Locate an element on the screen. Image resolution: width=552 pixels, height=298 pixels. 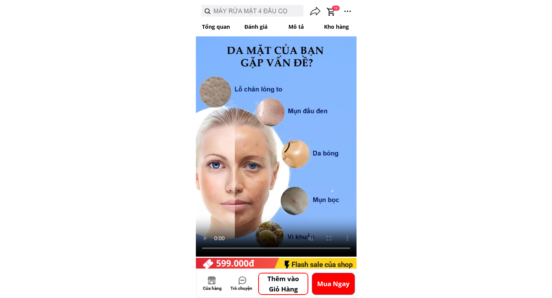
p: Kho hàng is located at coordinates (336, 27).